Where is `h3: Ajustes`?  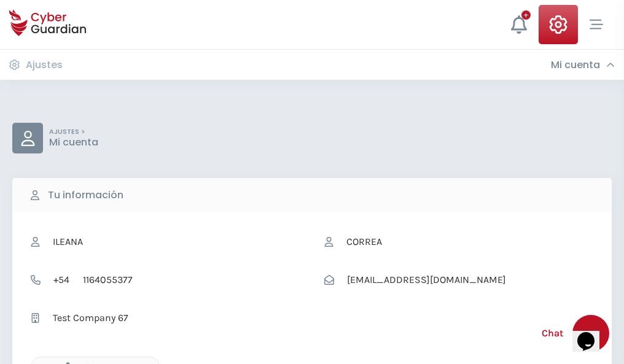
h3: Ajustes is located at coordinates (44, 65).